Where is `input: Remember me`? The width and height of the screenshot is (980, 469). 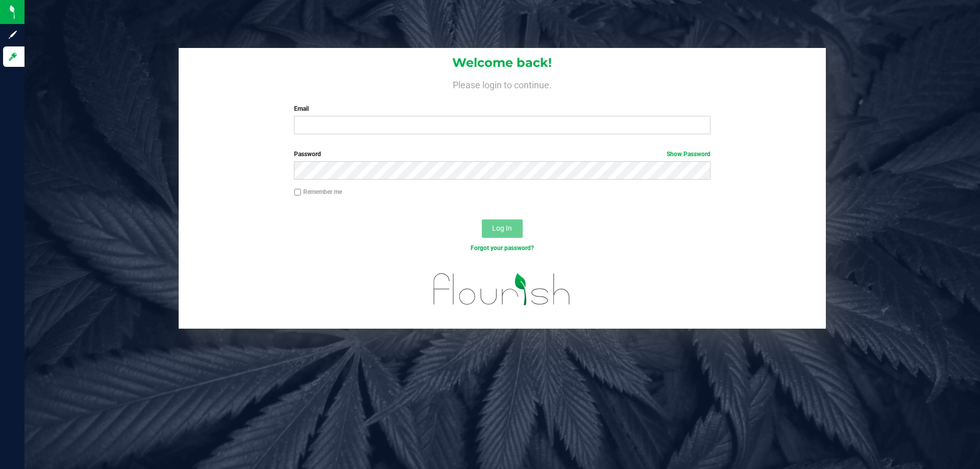
input: Remember me is located at coordinates (298, 192).